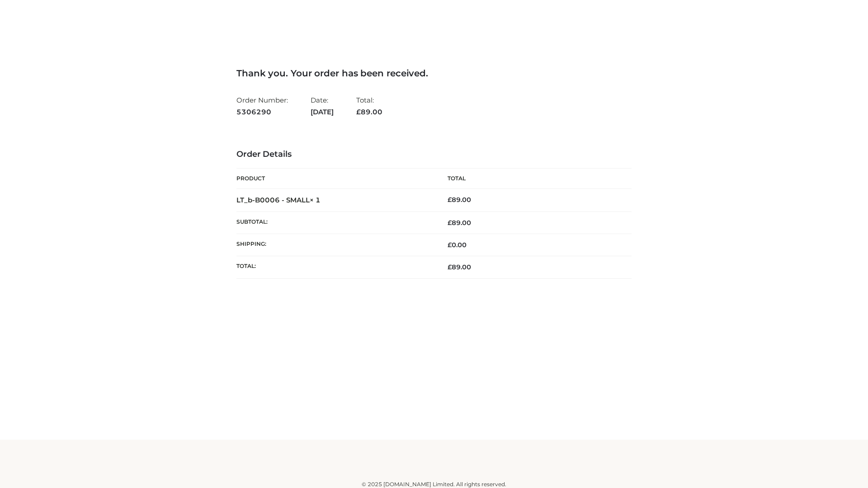  I want to click on th: Total:, so click(335, 267).